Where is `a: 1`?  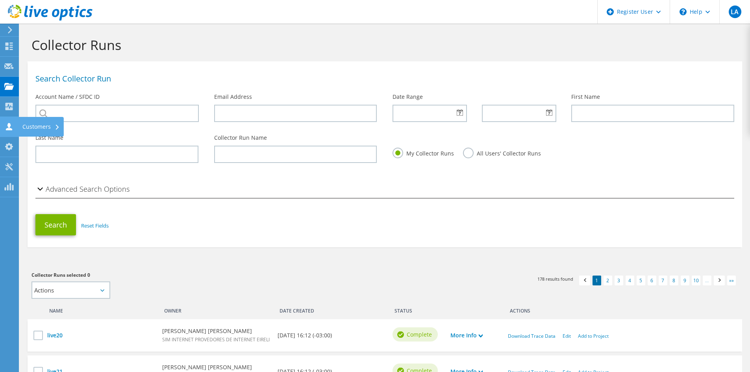
a: 1 is located at coordinates (597, 281).